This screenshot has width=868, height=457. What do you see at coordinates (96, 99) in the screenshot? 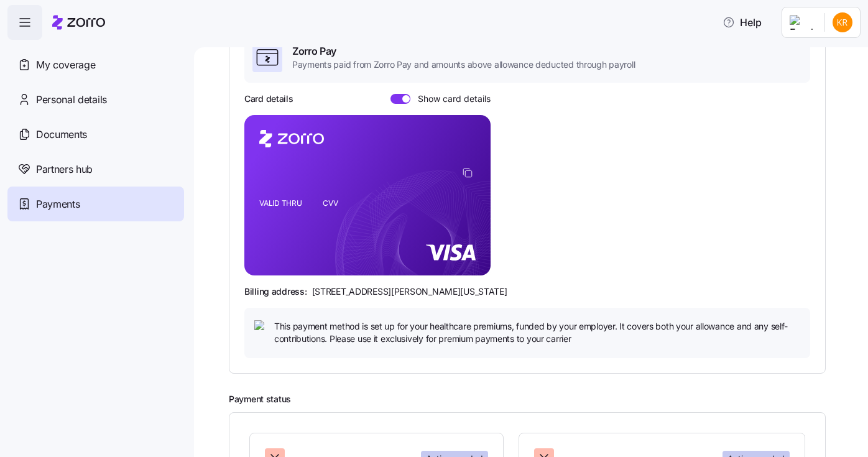
I see `a: Personal details` at bounding box center [96, 99].